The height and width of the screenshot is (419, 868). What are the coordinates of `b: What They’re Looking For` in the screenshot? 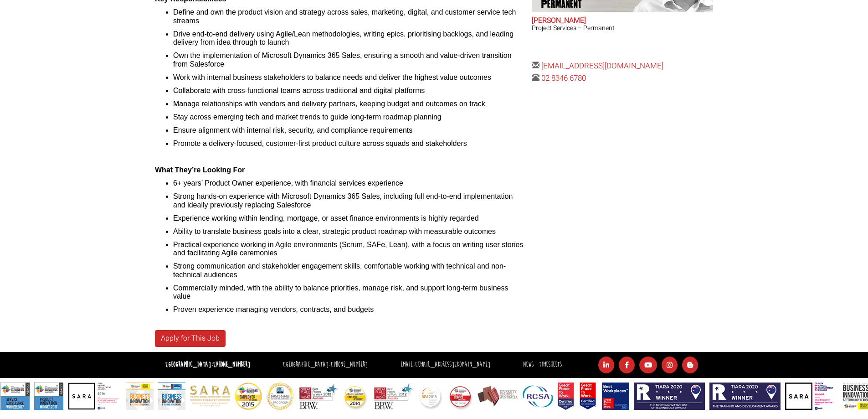 It's located at (199, 169).